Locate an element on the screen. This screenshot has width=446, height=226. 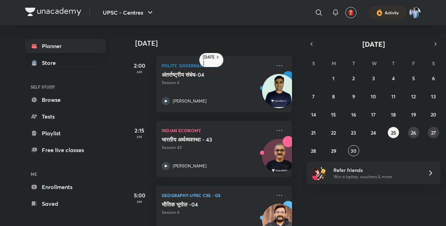
h6: Refer friends is located at coordinates (377, 170).